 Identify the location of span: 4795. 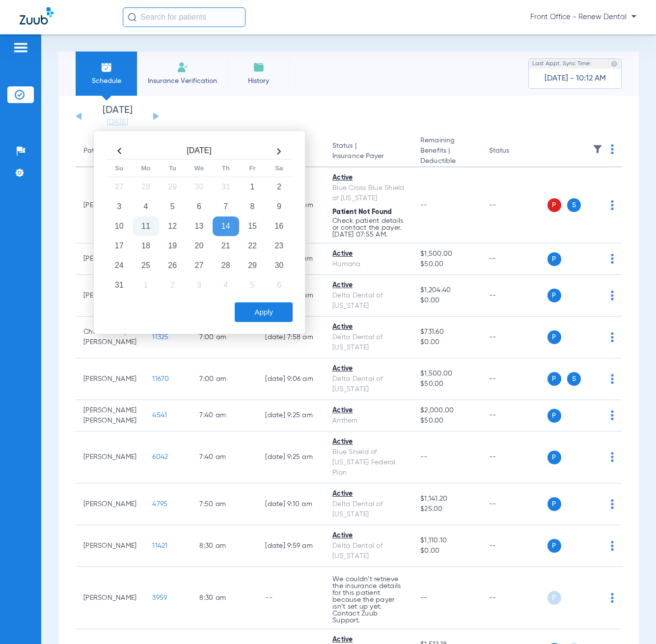
(159, 504).